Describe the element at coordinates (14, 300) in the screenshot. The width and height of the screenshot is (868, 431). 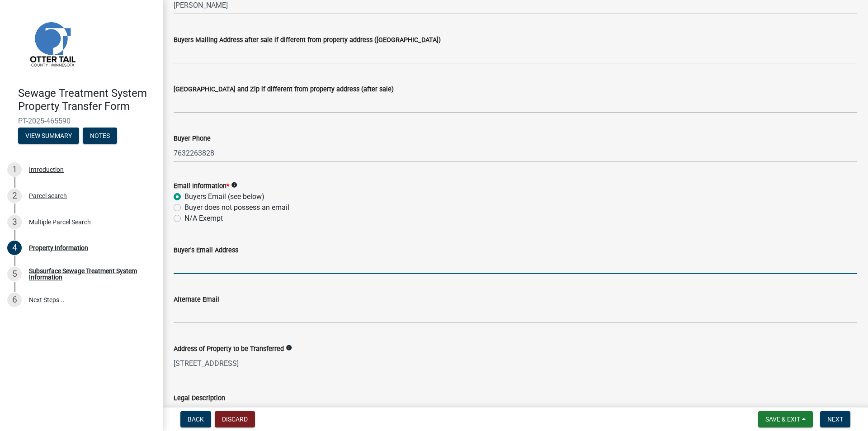
I see `div: 6` at that location.